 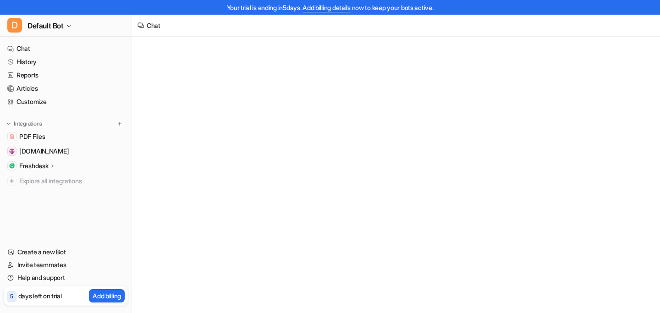 I want to click on img: veritasvans.com, so click(x=12, y=151).